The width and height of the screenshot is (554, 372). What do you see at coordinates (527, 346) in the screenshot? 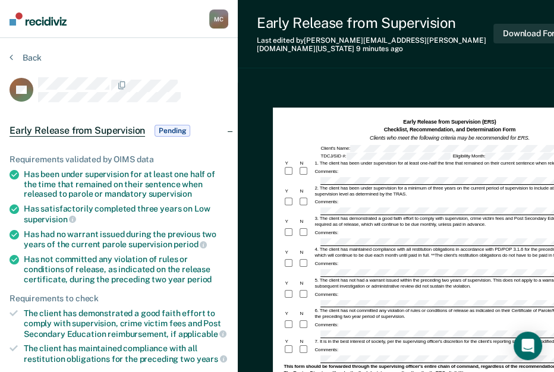
I see `div: Open Intercom Messenger` at bounding box center [527, 346].